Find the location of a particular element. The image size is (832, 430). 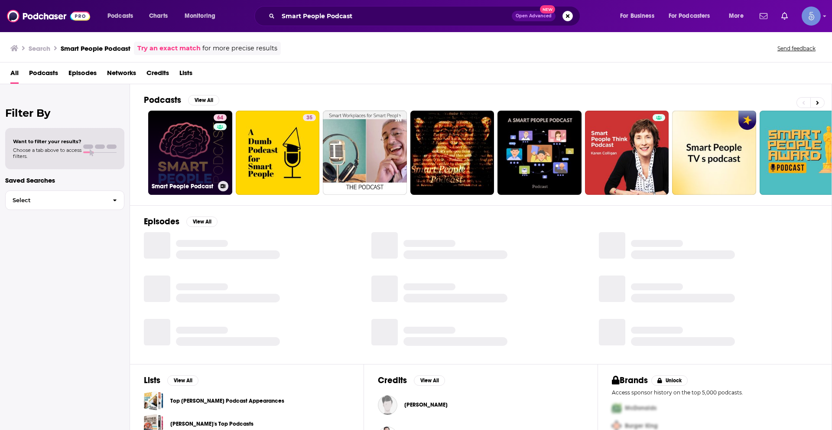

h2: Filter By is located at coordinates (65, 113).